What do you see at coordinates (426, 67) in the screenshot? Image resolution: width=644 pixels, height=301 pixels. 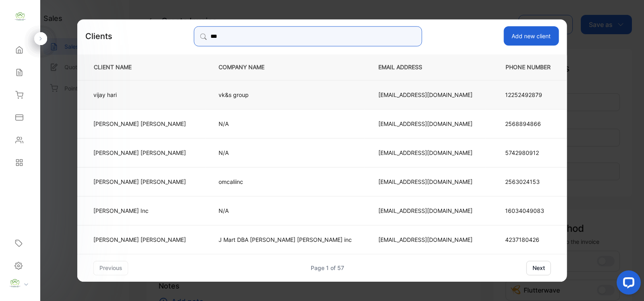 I see `p: EMAIL ADDRESS` at bounding box center [426, 67].